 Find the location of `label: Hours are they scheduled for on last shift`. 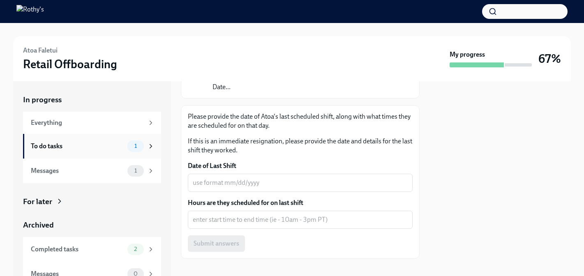

label: Hours are they scheduled for on last shift is located at coordinates (300, 203).